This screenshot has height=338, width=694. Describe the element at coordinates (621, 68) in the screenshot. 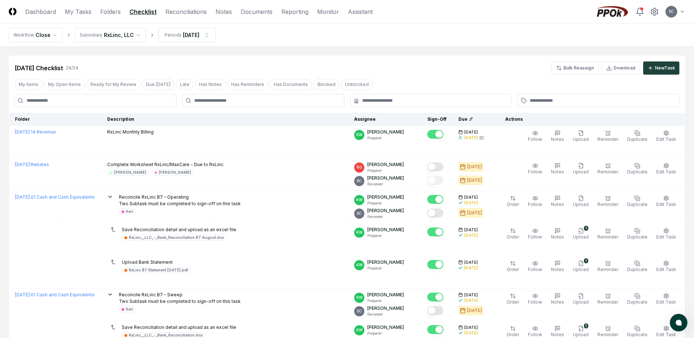

I see `button: Download` at that location.